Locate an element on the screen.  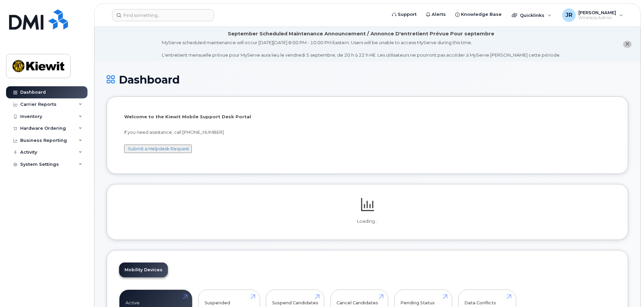
a: Submit a Helpdesk Request is located at coordinates (158, 149).